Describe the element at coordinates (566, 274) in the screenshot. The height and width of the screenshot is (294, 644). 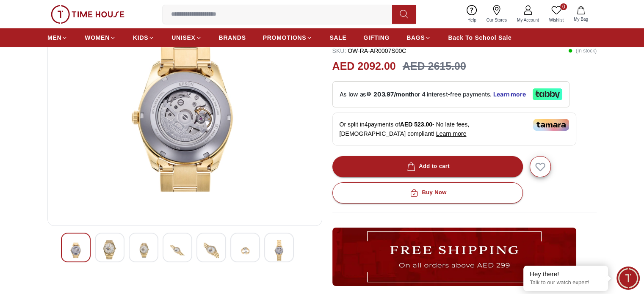
I see `div: Hey there!` at that location.